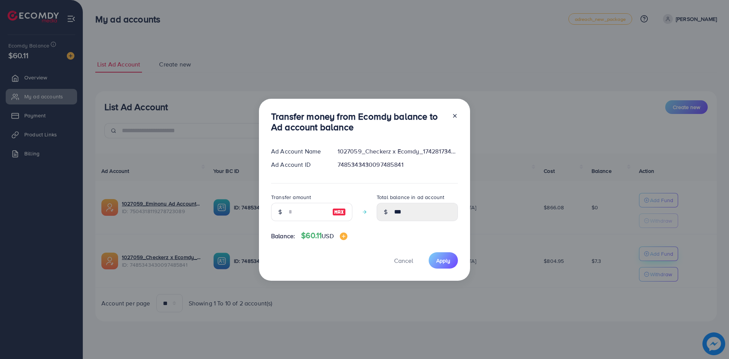 The width and height of the screenshot is (729, 359). Describe the element at coordinates (410, 197) in the screenshot. I see `label: Total balance in ad account` at that location.